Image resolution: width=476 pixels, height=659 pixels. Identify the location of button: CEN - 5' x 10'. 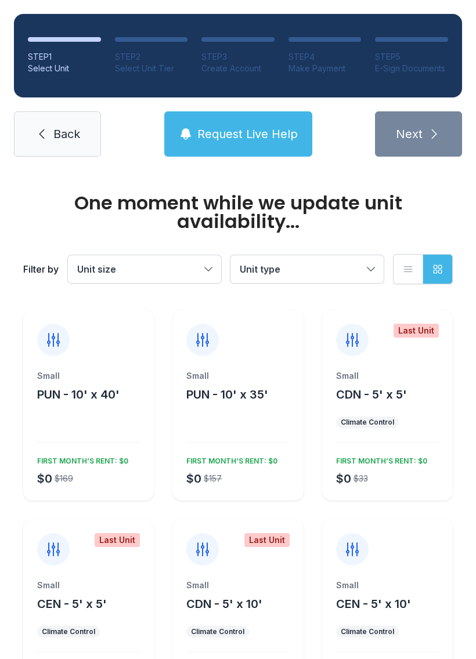
(373, 604).